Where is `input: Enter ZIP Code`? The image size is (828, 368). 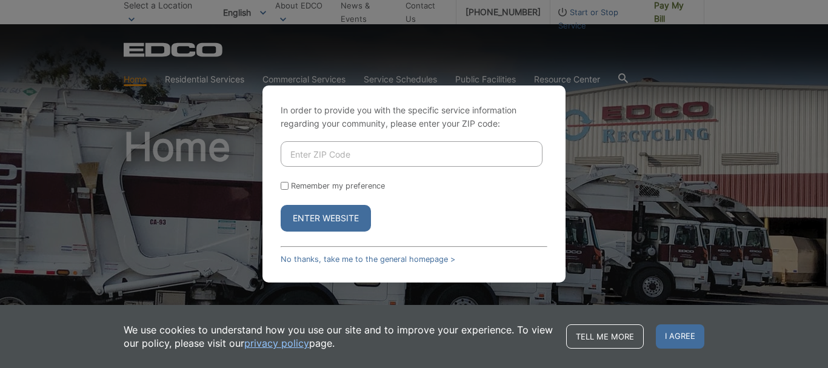
input: Enter ZIP Code is located at coordinates (412, 154).